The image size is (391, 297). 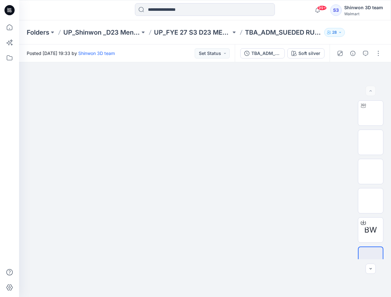 I want to click on div: S3, so click(x=336, y=10).